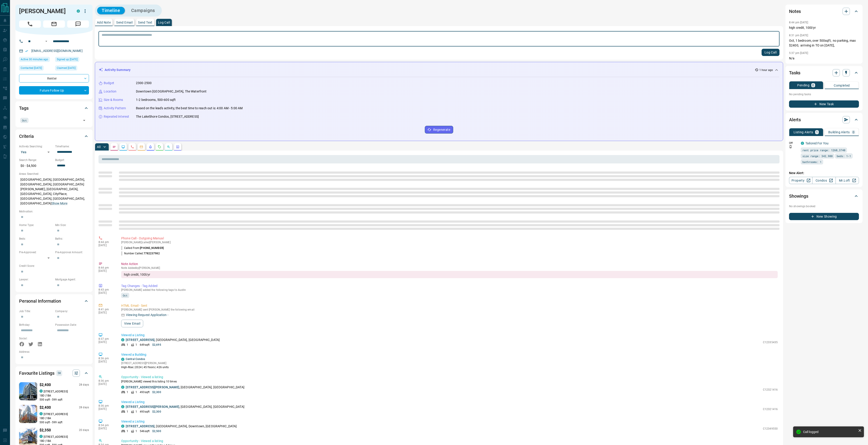  Describe the element at coordinates (36, 312) in the screenshot. I see `p: Job Title:` at that location.